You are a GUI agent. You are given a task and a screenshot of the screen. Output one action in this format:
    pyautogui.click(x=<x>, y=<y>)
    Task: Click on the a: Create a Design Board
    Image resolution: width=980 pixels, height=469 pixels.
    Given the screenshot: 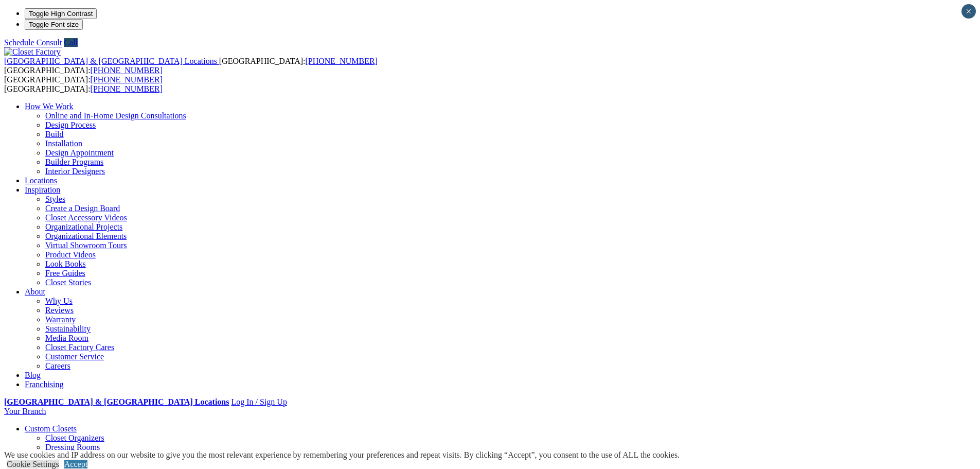 What is the action you would take?
    pyautogui.click(x=82, y=208)
    